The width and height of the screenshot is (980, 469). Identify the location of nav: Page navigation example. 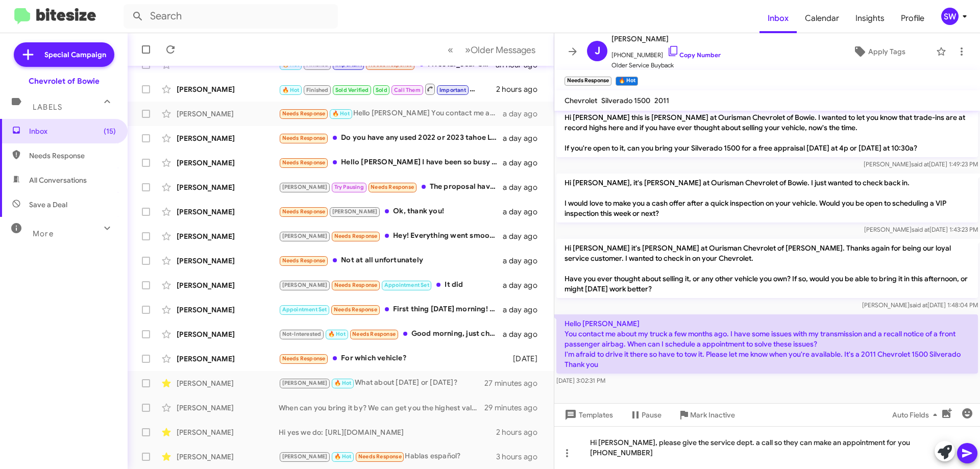
(492, 49).